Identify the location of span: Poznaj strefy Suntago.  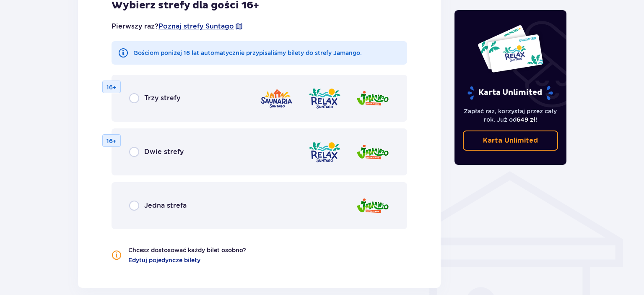
(196, 26).